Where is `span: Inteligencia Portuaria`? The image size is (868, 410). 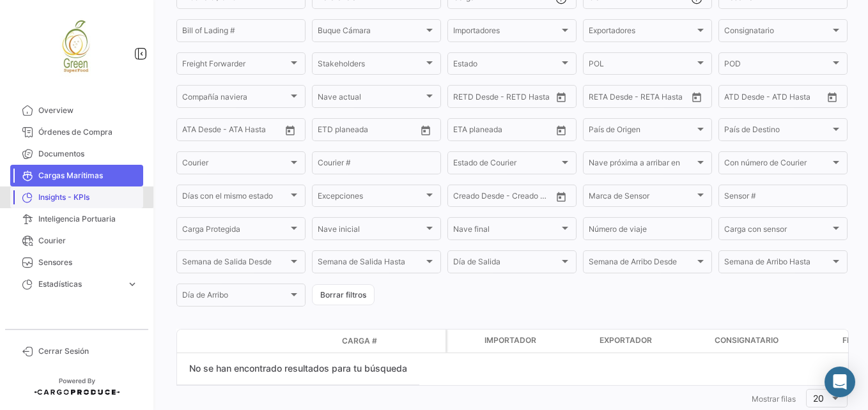 span: Inteligencia Portuaria is located at coordinates (88, 219).